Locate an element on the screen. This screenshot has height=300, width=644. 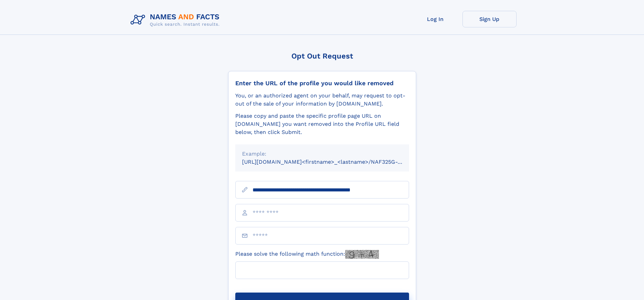
div: You, or an authorized agent on your behalf, may request to opt-out of the sale of your informatio... is located at coordinates (322, 100).